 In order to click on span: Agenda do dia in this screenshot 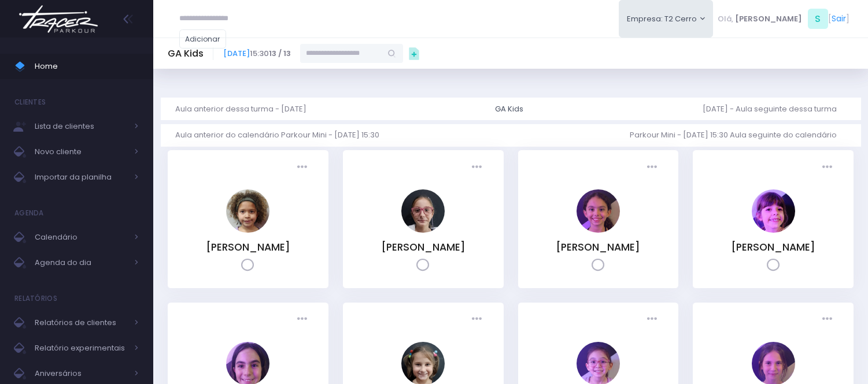, I will do `click(81, 263)`.